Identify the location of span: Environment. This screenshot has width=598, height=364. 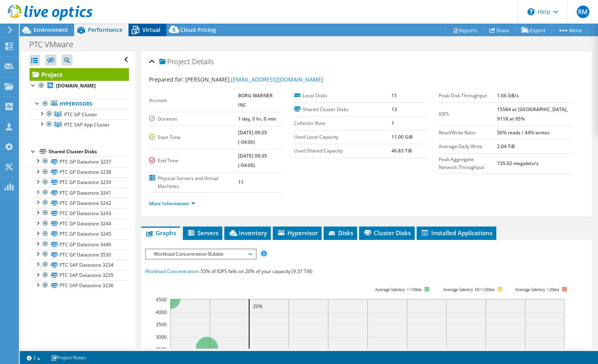
(51, 30).